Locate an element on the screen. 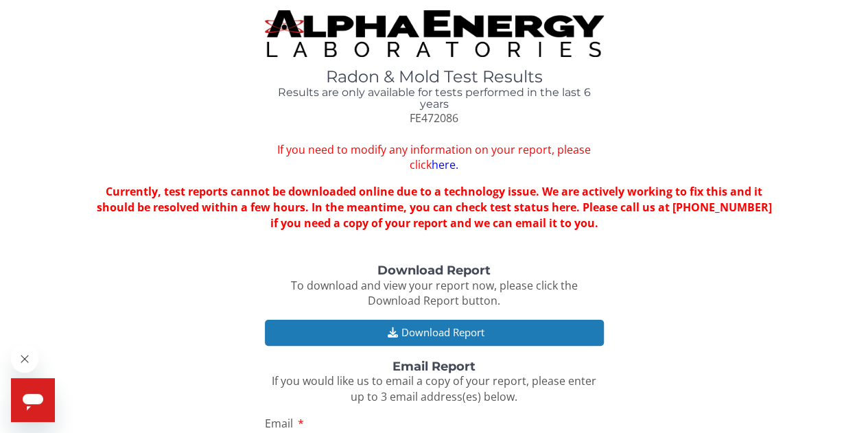  strong: Download Report is located at coordinates (434, 270).